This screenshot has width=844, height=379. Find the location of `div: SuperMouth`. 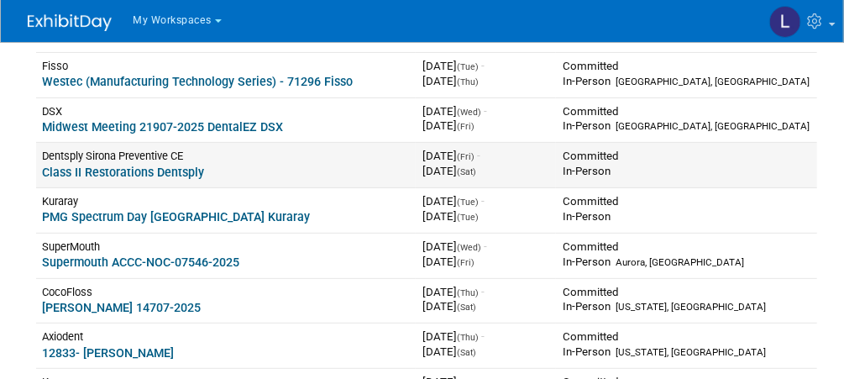

div: SuperMouth is located at coordinates (226, 246).